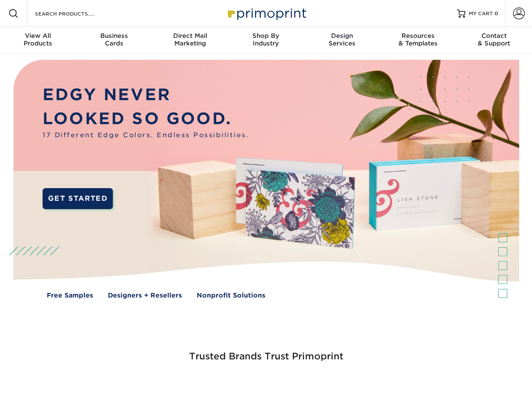 This screenshot has height=404, width=532. Describe the element at coordinates (75, 14) in the screenshot. I see `input: SEARCH PRODUCTS.....` at that location.